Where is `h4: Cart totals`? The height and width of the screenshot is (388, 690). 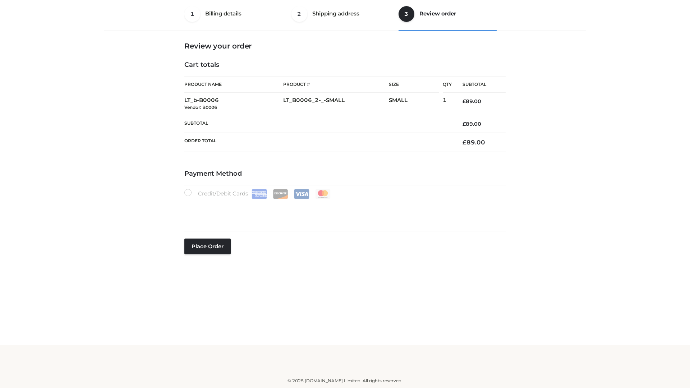
h4: Cart totals is located at coordinates (345, 65).